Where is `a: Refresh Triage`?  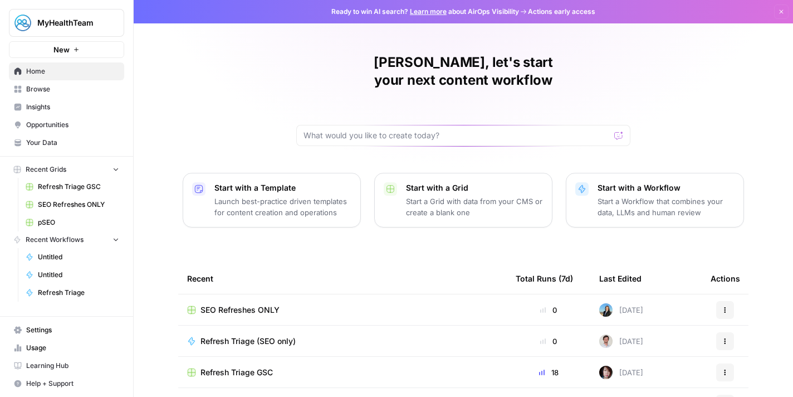
a: Refresh Triage is located at coordinates (72, 292).